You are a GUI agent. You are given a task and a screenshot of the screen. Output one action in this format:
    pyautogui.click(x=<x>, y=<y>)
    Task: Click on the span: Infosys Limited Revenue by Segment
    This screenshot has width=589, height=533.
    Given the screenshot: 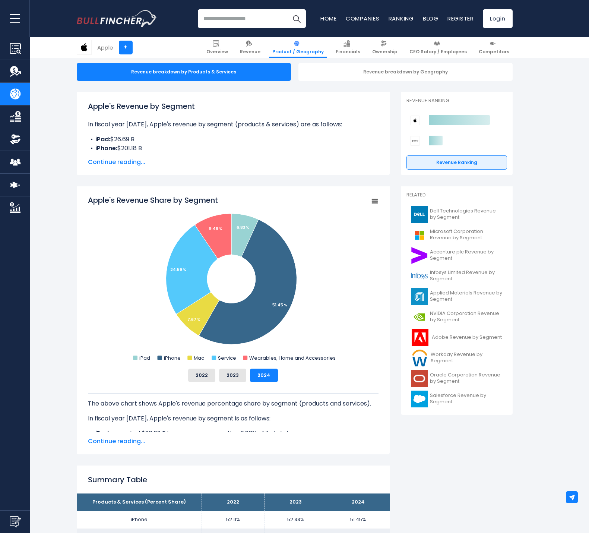 What is the action you would take?
    pyautogui.click(x=466, y=276)
    